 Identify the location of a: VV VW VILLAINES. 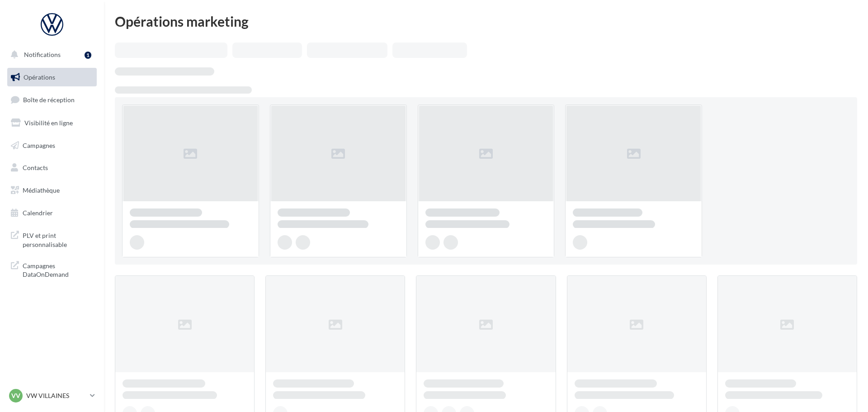
(52, 396).